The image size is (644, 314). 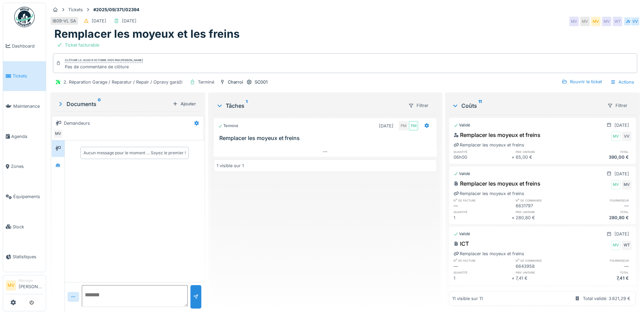 I want to click on sup: 1, so click(x=246, y=106).